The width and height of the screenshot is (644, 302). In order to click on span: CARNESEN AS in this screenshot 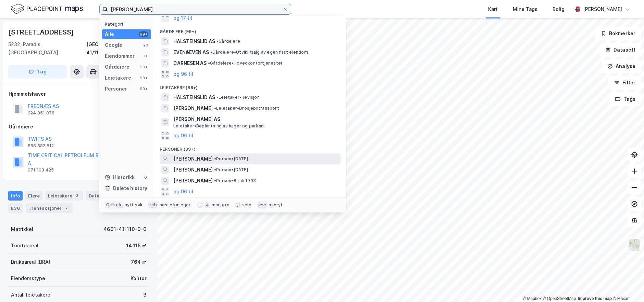, I will do `click(190, 63)`.